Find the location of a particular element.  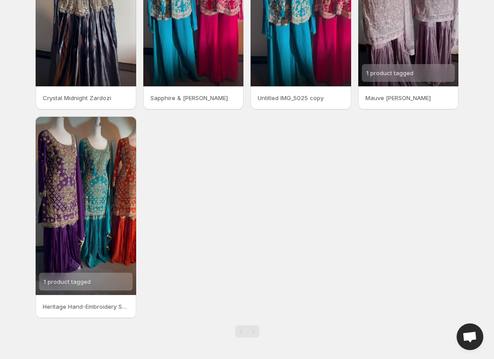

p: Heritage Hand-Embroidery Sharara is located at coordinates (86, 306).